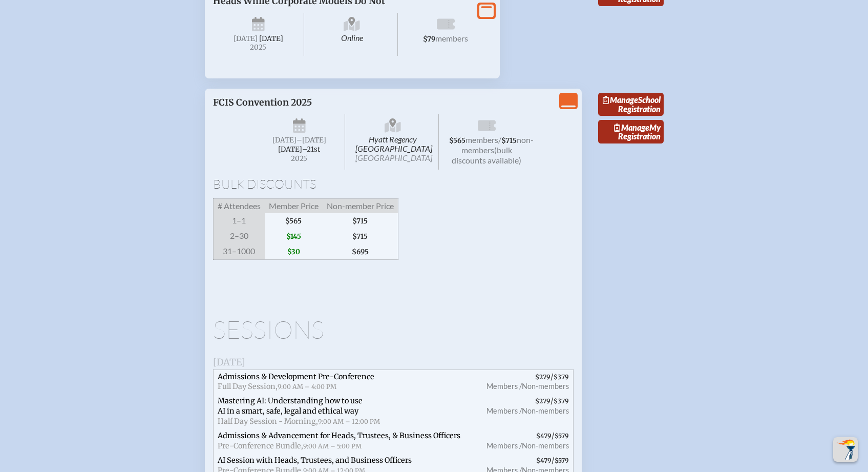 The image size is (868, 472). What do you see at coordinates (342, 102) in the screenshot?
I see `p: FCIS Convention 2025` at bounding box center [342, 102].